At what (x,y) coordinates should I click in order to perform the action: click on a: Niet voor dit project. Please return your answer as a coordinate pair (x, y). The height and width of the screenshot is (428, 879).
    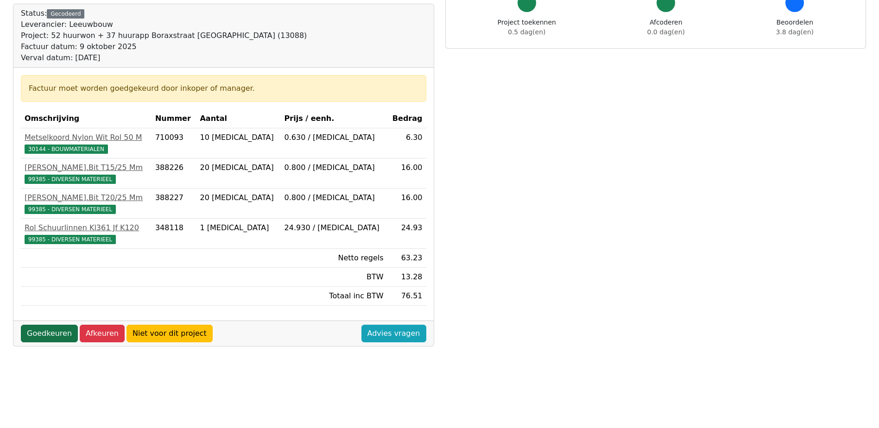
    Looking at the image, I should click on (170, 334).